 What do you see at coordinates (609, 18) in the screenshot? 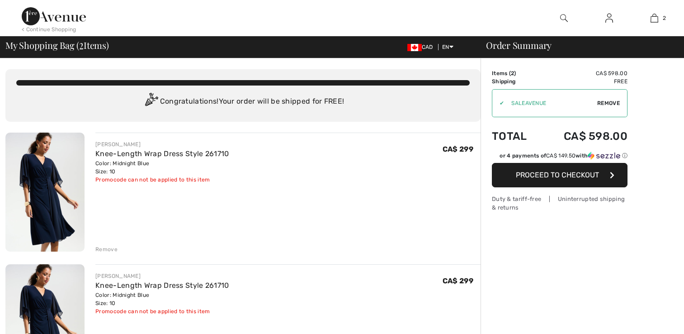
I see `a: Sign In` at bounding box center [609, 18].